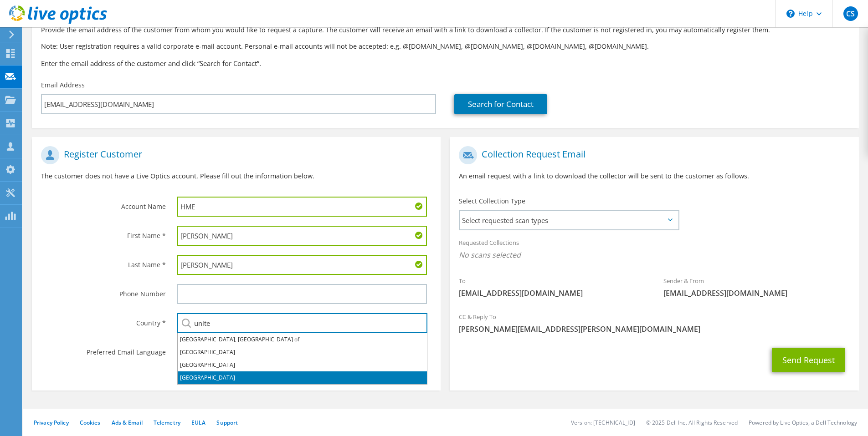 The width and height of the screenshot is (868, 436). I want to click on p: Note: User registration requires a valid corporate e-mail account. Personal e-mail accounts will ..., so click(445, 46).